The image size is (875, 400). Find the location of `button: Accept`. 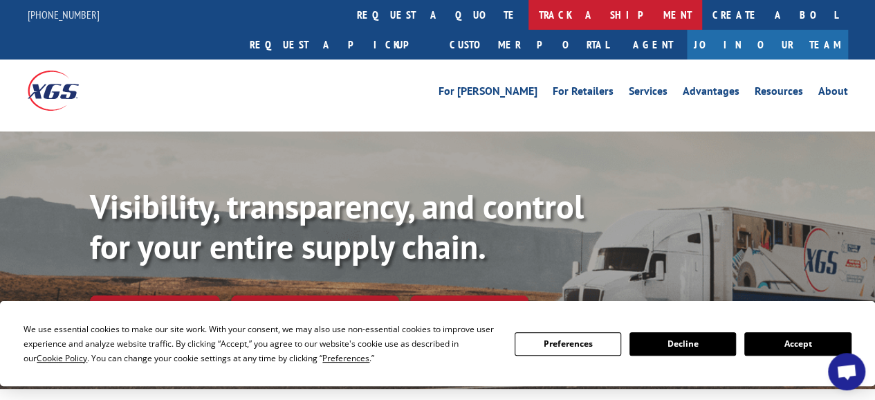

button: Accept is located at coordinates (797, 344).